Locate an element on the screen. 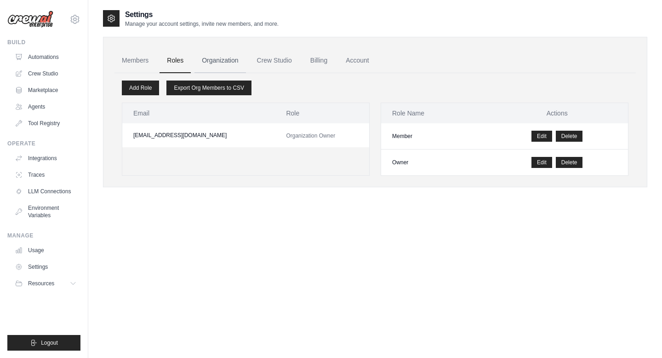 This screenshot has height=358, width=662. a: Export Org Members to CSV is located at coordinates (209, 88).